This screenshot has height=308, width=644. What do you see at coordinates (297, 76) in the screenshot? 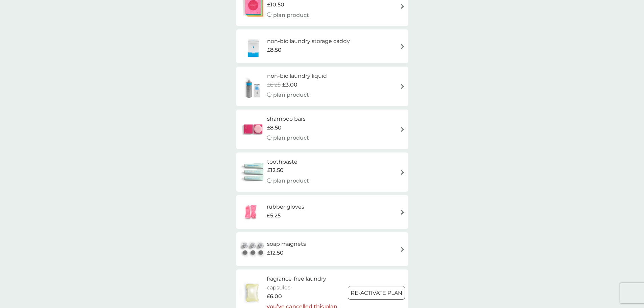
I see `h6: non-bio laundry liquid` at bounding box center [297, 76].